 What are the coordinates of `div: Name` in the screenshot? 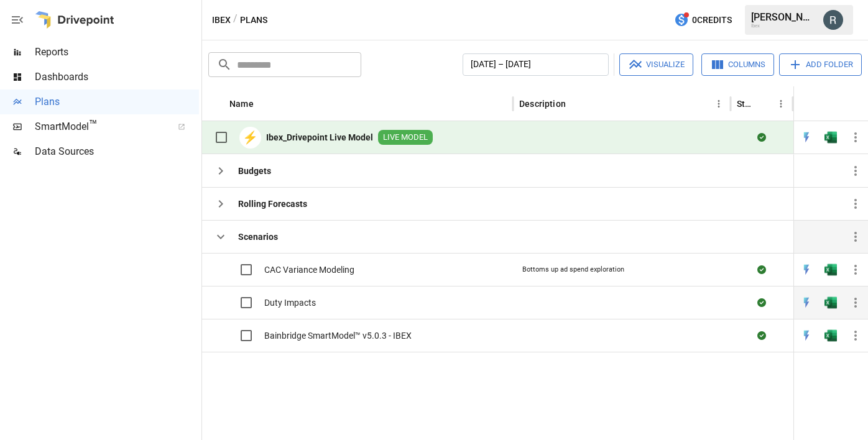 It's located at (241, 104).